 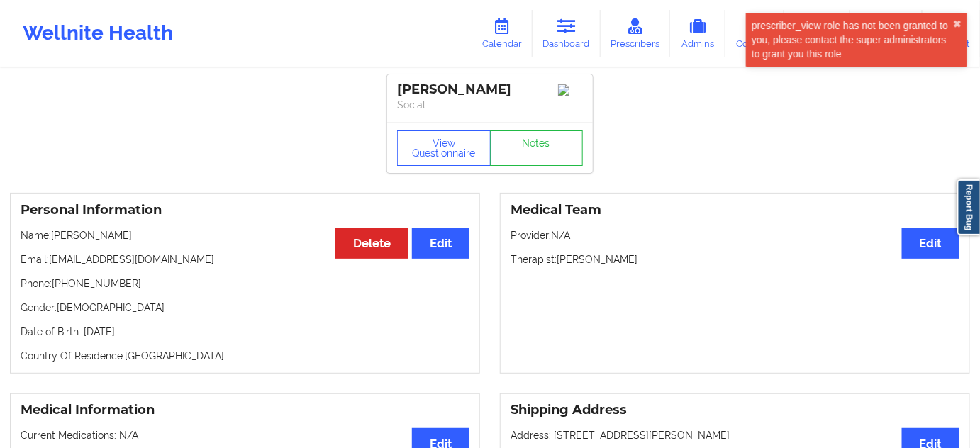 What do you see at coordinates (698, 33) in the screenshot?
I see `a: Admins` at bounding box center [698, 33].